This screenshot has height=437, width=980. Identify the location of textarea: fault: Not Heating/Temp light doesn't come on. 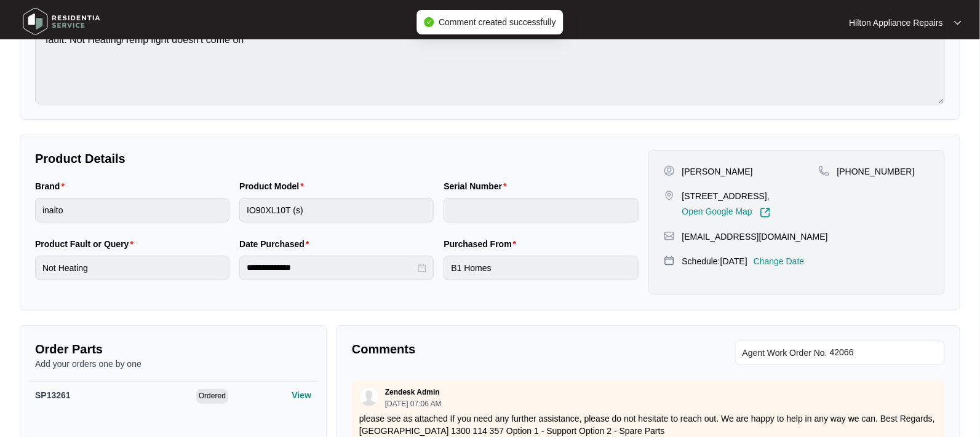
(490, 62).